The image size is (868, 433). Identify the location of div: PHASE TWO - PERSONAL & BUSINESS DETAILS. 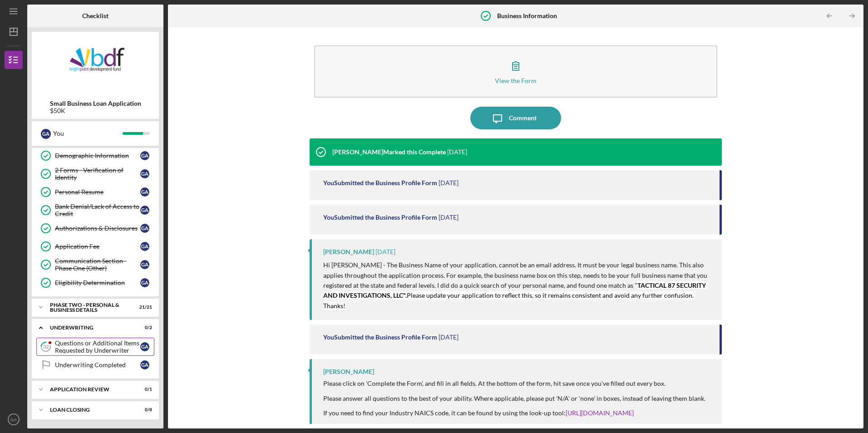
(89, 308).